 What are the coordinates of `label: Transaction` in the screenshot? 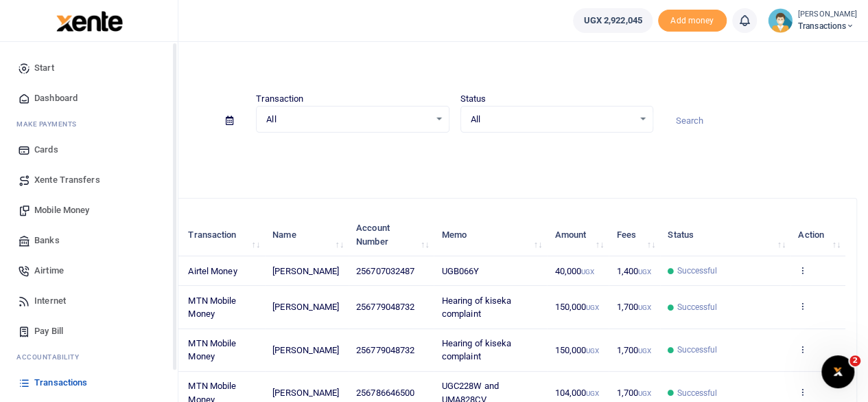 It's located at (279, 99).